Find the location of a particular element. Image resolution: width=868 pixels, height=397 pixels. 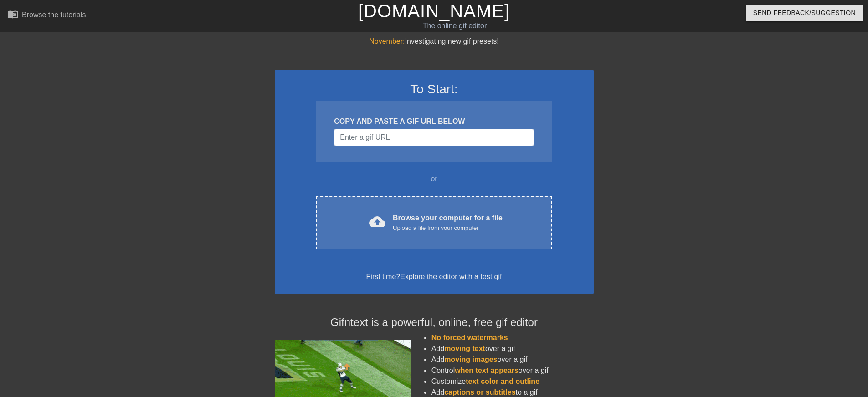

span: Send Feedback/Suggestion is located at coordinates (804, 13).